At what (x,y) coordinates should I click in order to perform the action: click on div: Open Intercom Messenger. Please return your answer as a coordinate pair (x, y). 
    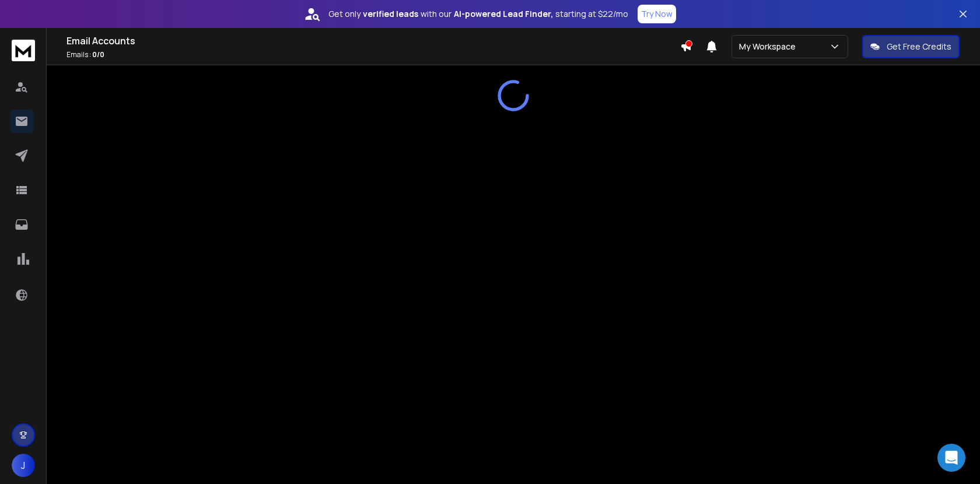
    Looking at the image, I should click on (951, 458).